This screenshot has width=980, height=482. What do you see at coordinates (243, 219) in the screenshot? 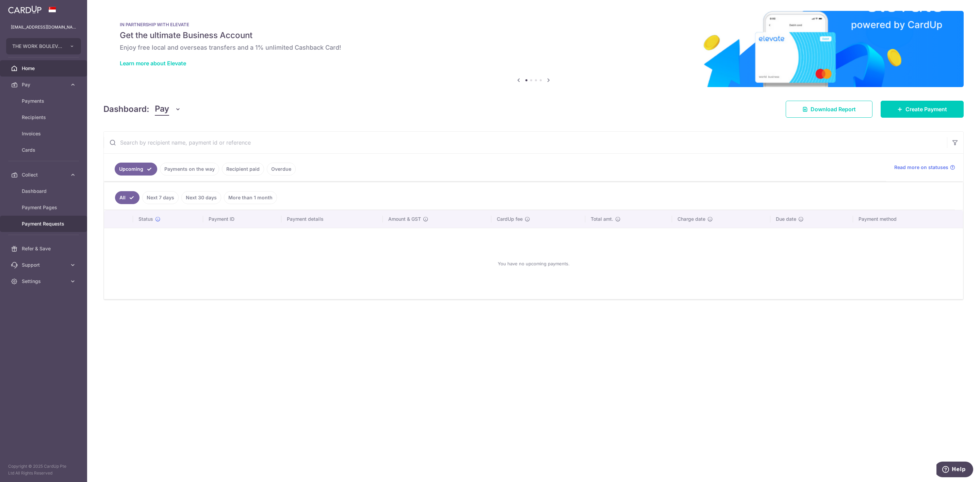
I see `th: Payment ID` at bounding box center [243, 219].